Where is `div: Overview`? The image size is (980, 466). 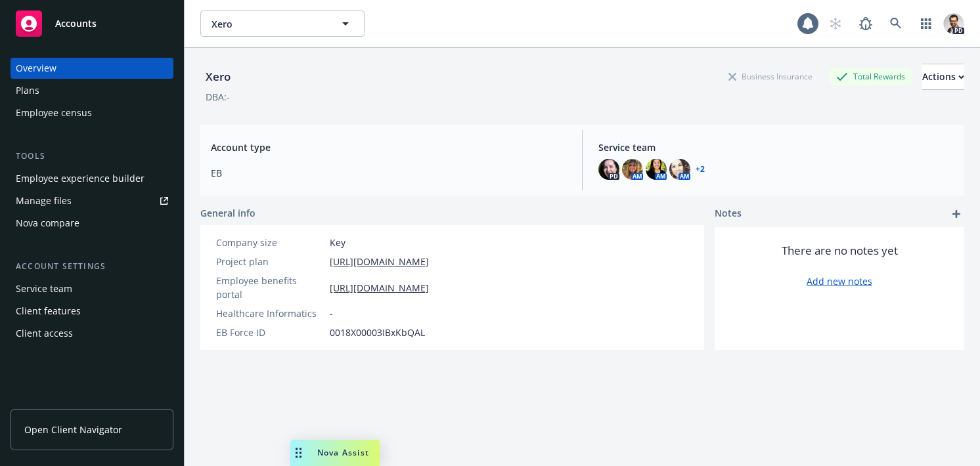 div: Overview is located at coordinates (36, 68).